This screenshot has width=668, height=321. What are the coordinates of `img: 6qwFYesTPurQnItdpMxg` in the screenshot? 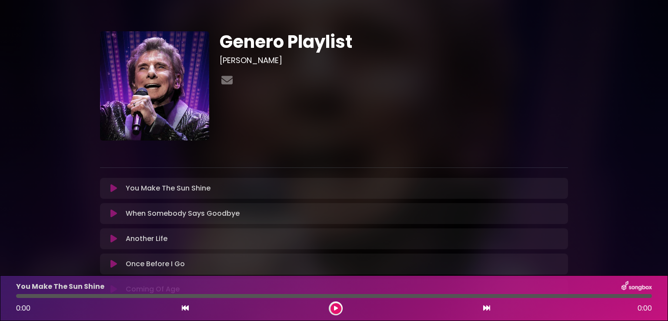 It's located at (154, 86).